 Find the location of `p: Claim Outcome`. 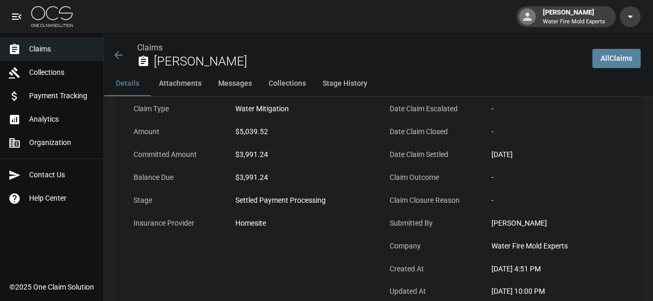

p: Claim Outcome is located at coordinates (432, 177).